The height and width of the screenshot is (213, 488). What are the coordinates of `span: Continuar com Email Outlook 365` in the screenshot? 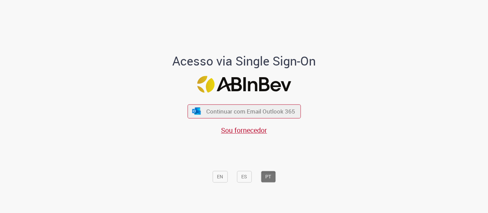 It's located at (251, 111).